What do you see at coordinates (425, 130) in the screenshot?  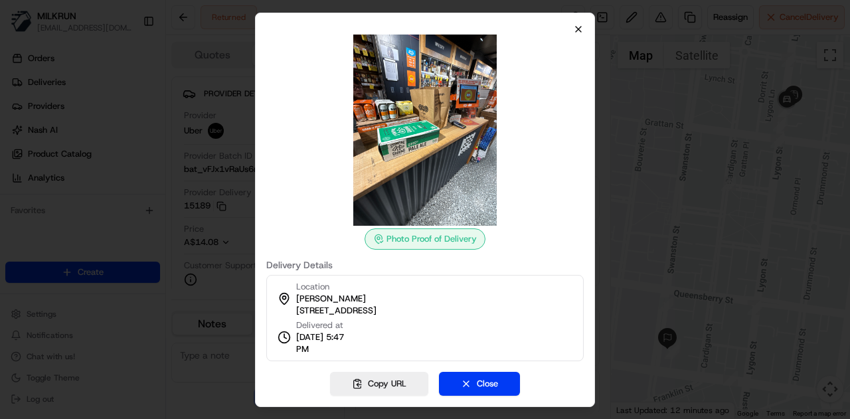 I see `img: photo_proof_of_delivery image` at bounding box center [425, 130].